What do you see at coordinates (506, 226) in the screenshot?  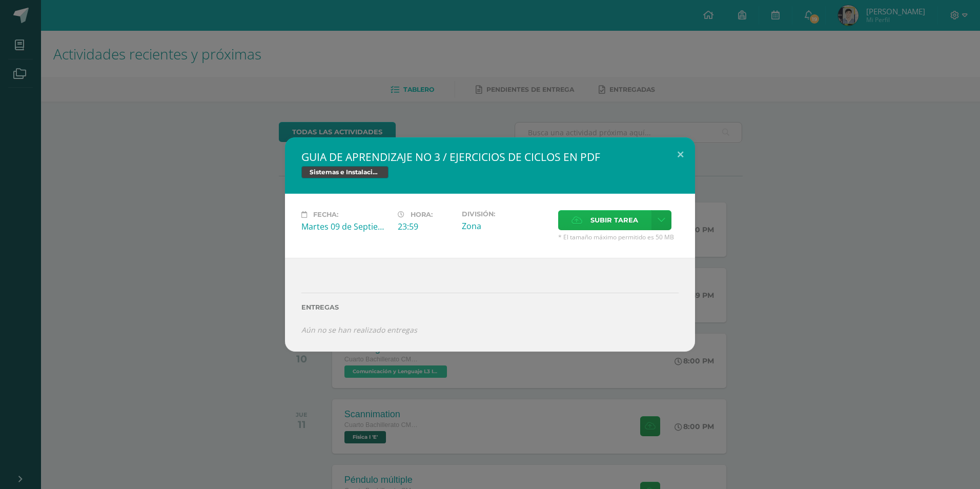 I see `div: Zona` at bounding box center [506, 226].